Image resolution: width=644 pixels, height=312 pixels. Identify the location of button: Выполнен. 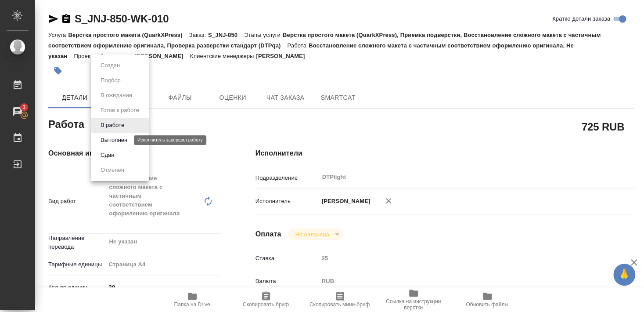
(114, 140).